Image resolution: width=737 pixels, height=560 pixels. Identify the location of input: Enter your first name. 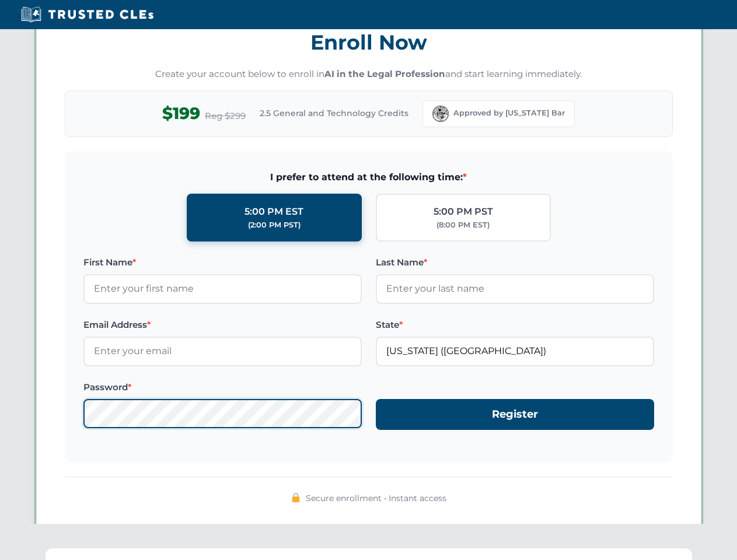
(223, 289).